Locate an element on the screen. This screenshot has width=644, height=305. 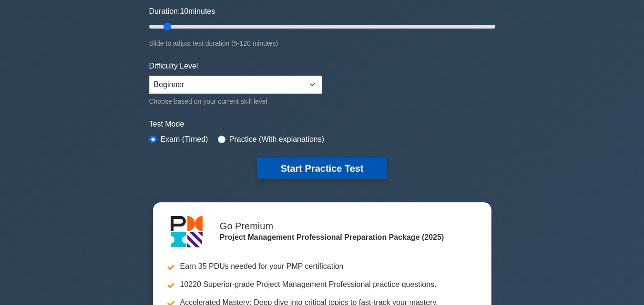
button: Start Practice Test is located at coordinates (322, 169).